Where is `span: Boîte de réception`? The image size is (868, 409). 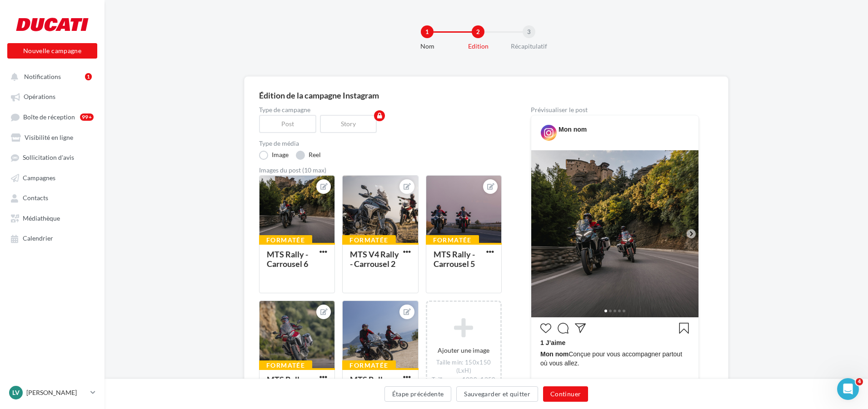
span: Boîte de réception is located at coordinates (49, 116).